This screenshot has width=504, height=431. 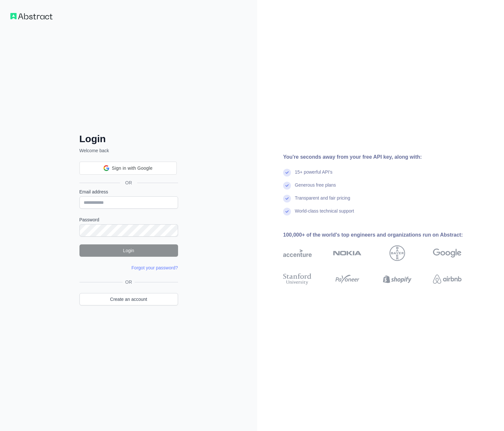 I want to click on img: google, so click(x=447, y=253).